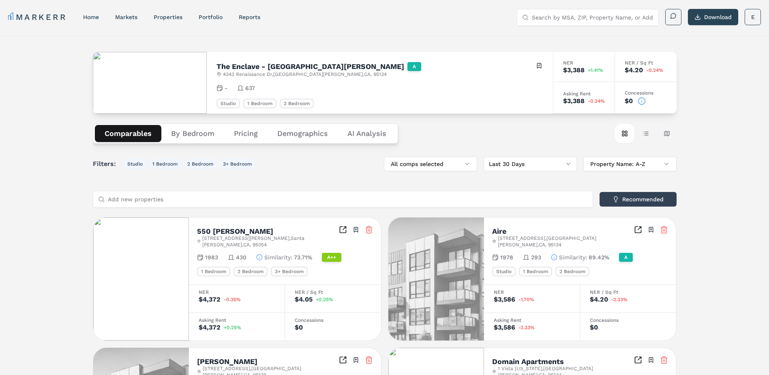 The width and height of the screenshot is (769, 375). I want to click on span: -1.70%, so click(526, 299).